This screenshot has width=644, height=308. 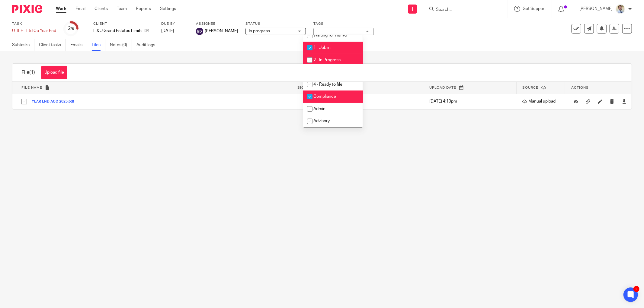 What do you see at coordinates (200, 31) in the screenshot?
I see `img: svg%3E` at bounding box center [200, 31].